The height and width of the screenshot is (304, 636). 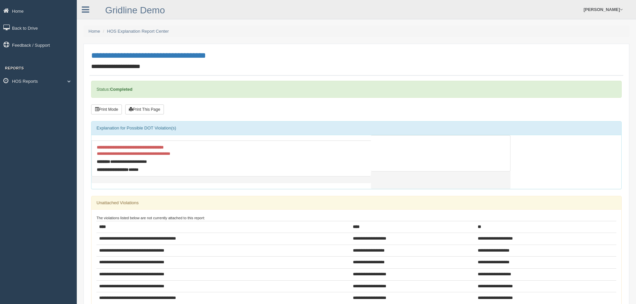 I want to click on div: Explanation for Possible DOT Violation(s), so click(x=356, y=128).